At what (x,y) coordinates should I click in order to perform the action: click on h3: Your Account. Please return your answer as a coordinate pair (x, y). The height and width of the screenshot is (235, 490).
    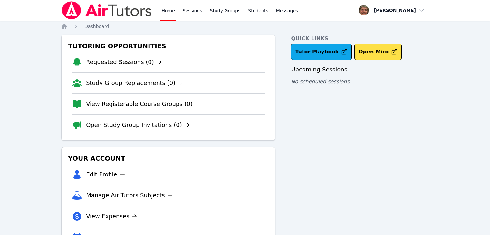
    Looking at the image, I should click on (168, 158).